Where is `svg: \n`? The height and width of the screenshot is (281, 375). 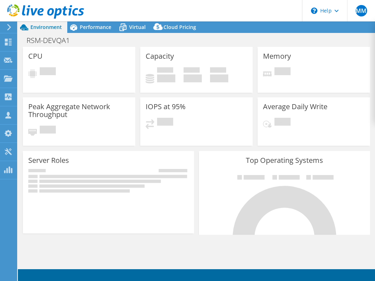
svg: \n is located at coordinates (314, 11).